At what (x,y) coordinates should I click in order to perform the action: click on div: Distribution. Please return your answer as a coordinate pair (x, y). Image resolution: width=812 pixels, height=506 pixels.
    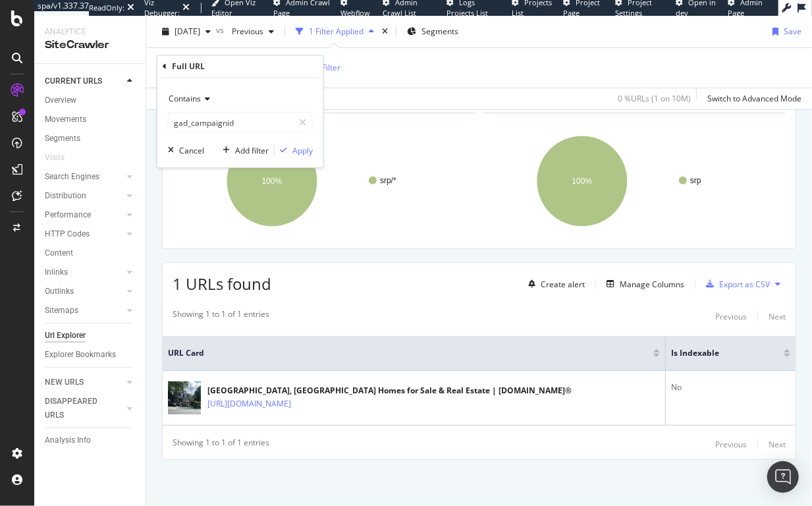
    Looking at the image, I should click on (66, 196).